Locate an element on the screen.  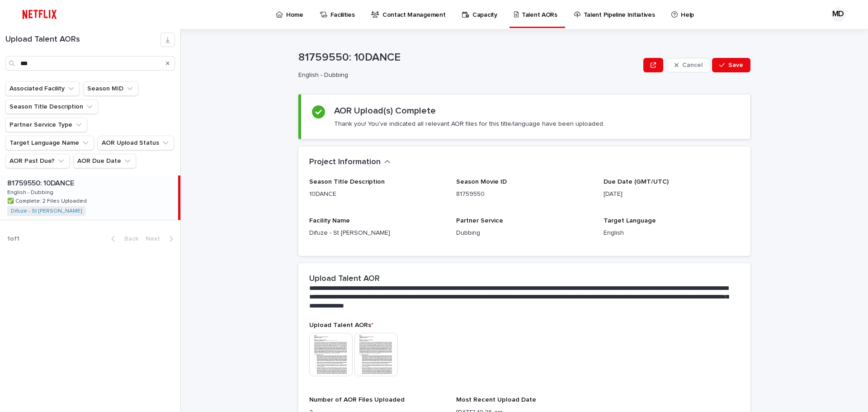
button: AOR Upload Status is located at coordinates (135, 143).